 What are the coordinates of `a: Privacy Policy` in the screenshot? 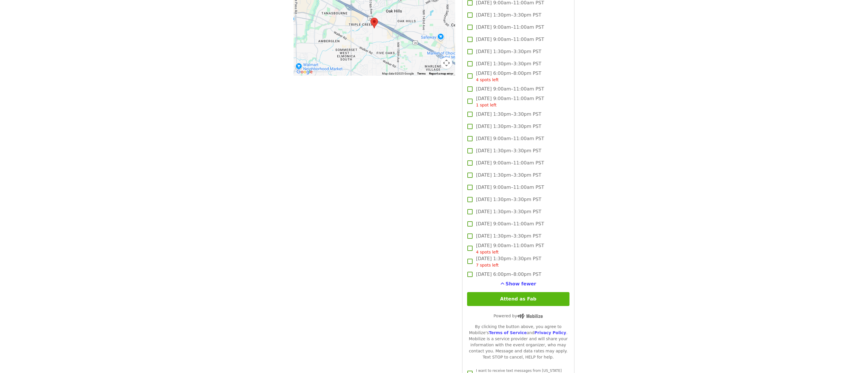 It's located at (550, 333).